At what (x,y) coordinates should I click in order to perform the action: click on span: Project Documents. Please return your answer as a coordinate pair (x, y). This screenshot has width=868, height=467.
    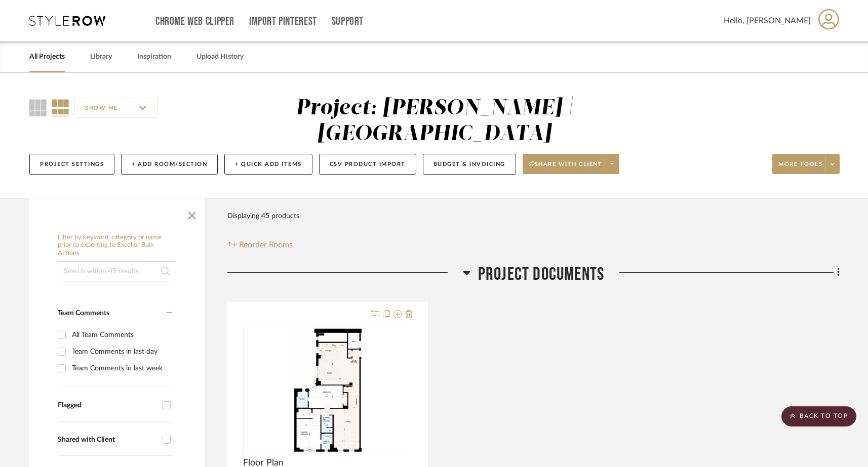
    Looking at the image, I should click on (541, 274).